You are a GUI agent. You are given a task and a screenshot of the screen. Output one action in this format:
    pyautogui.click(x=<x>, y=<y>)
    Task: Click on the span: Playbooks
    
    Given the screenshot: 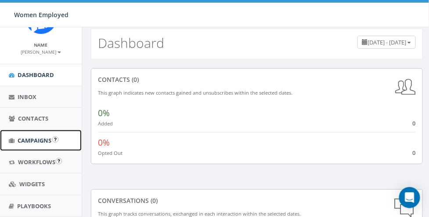 What is the action you would take?
    pyautogui.click(x=34, y=206)
    